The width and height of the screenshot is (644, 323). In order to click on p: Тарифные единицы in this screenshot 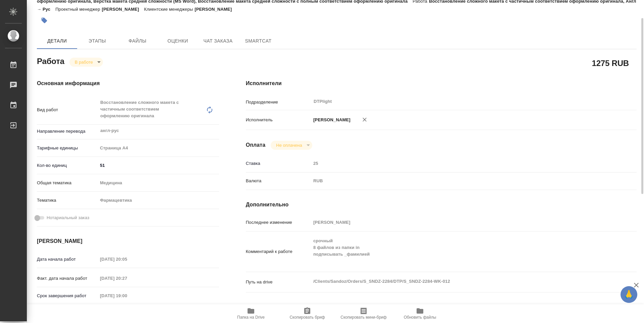, I will do `click(67, 148)`.